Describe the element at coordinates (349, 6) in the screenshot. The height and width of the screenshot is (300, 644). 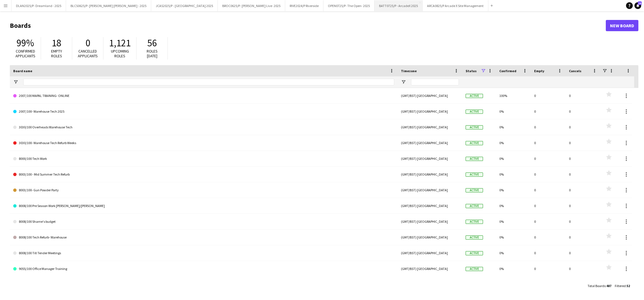
I see `button: OPEN0725/P- The Open- 2025` at that location.